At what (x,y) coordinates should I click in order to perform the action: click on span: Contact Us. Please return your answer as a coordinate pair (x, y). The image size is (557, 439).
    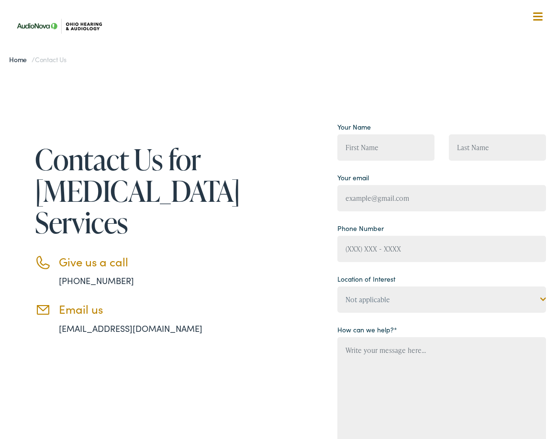
    Looking at the image, I should click on (51, 59).